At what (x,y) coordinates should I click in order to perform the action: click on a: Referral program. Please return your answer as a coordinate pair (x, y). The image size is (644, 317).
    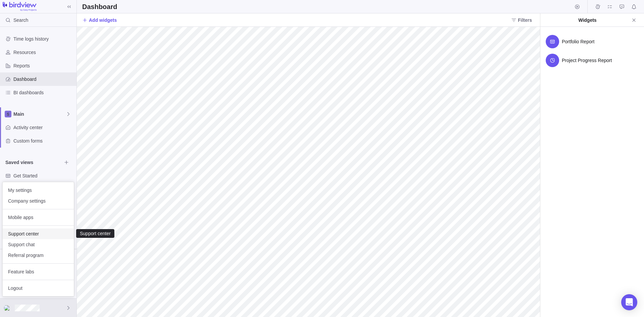
    Looking at the image, I should click on (38, 255).